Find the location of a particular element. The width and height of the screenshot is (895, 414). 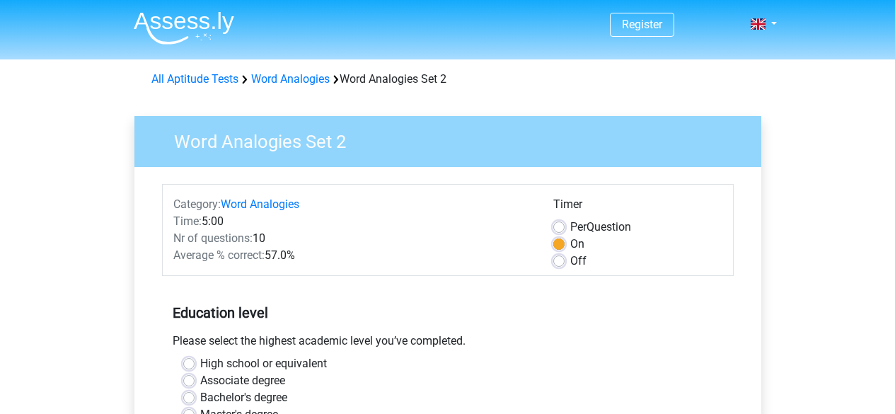

div: Timer is located at coordinates (638, 207).